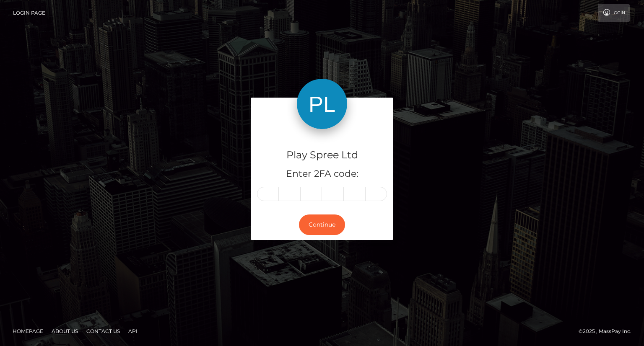  Describe the element at coordinates (103, 331) in the screenshot. I see `a: Contact Us` at that location.